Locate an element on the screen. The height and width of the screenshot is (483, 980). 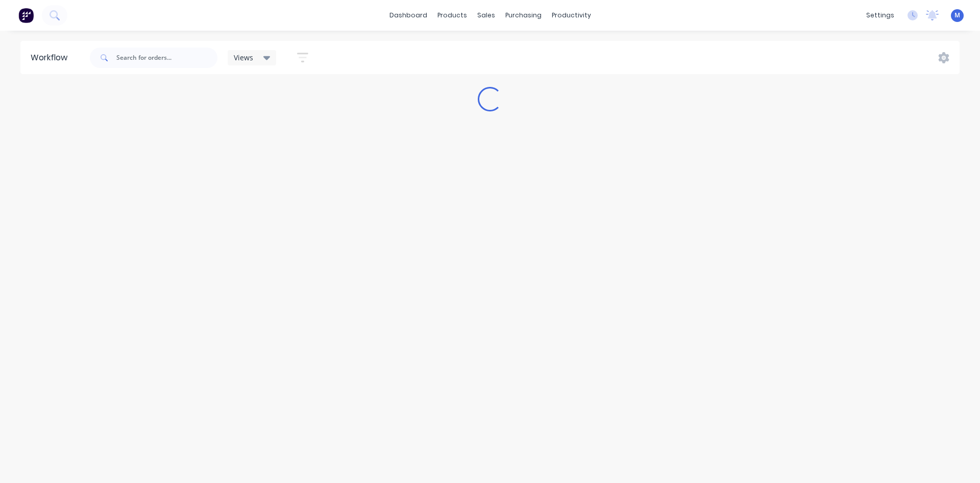
img: Factory is located at coordinates (26, 15).